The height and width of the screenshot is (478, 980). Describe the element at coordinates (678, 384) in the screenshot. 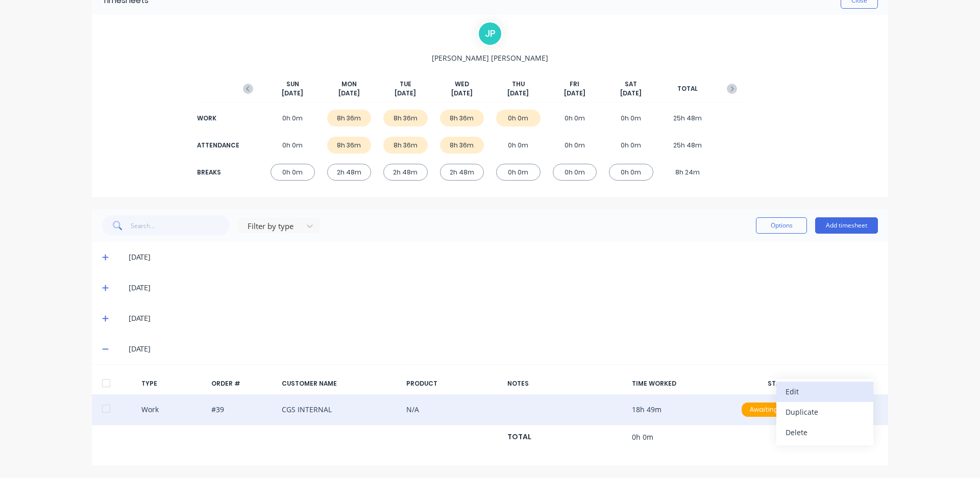

I see `div: TIME WORKED` at that location.